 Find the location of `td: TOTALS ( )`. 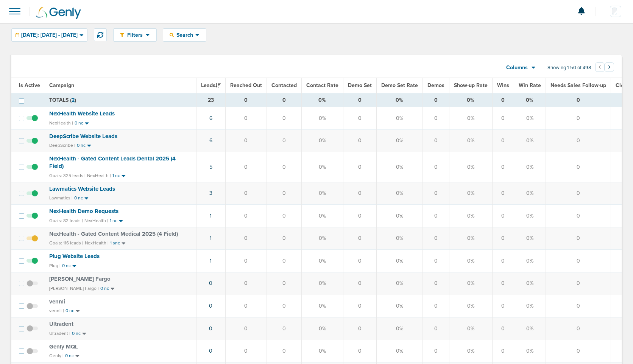

td: TOTALS ( ) is located at coordinates (120, 100).